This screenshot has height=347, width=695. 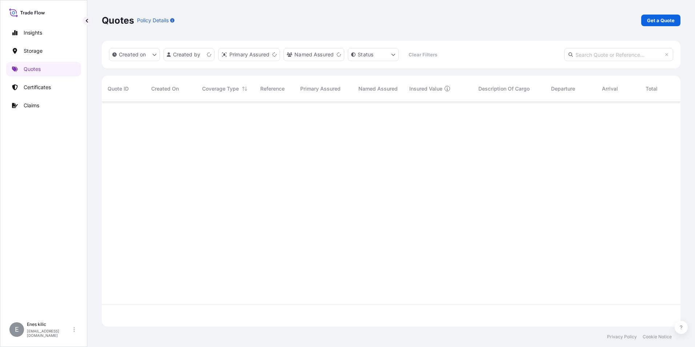 I want to click on p: Certificates, so click(x=37, y=87).